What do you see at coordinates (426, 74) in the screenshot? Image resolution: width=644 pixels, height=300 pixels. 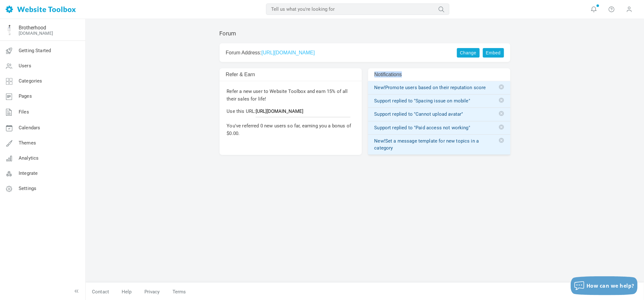 I see `h2: Notifications` at bounding box center [426, 74].